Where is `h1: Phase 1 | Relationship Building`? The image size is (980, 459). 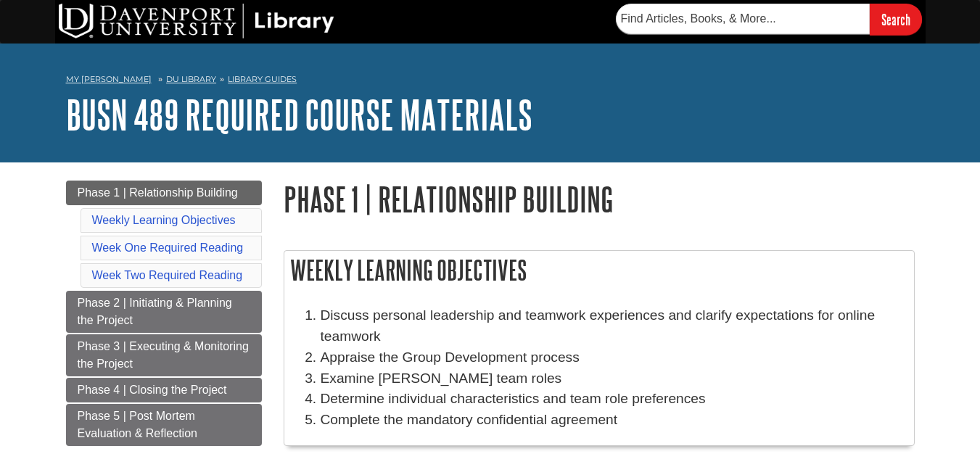 h1: Phase 1 | Relationship Building is located at coordinates (600, 198).